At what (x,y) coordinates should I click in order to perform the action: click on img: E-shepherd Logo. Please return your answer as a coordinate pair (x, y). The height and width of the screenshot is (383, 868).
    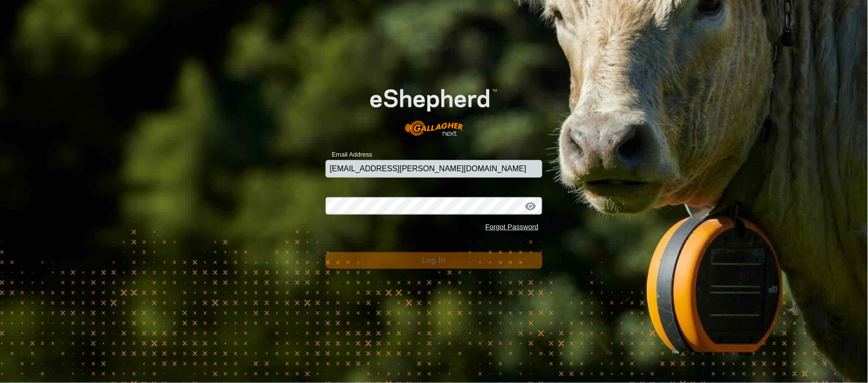
    Looking at the image, I should click on (434, 108).